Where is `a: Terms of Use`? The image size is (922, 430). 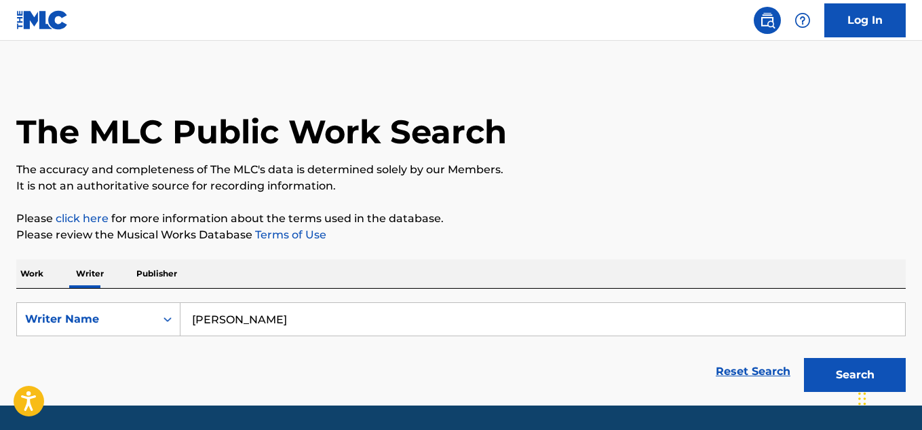
a: Terms of Use is located at coordinates (289, 234).